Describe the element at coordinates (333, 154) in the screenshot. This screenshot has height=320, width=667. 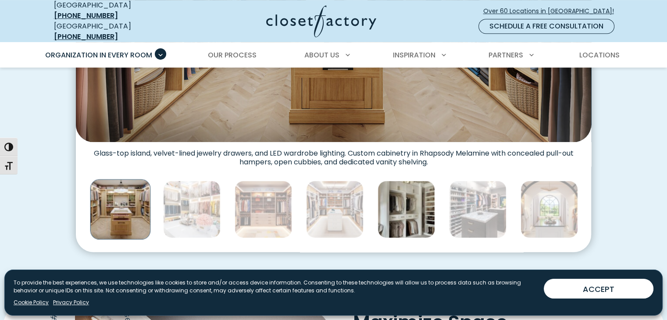
I see `figcaption: Glass-top island, velvet-lined jewelry drawers, and LED wardrobe lighting. Custom cabinetry in Rh...` at that location.